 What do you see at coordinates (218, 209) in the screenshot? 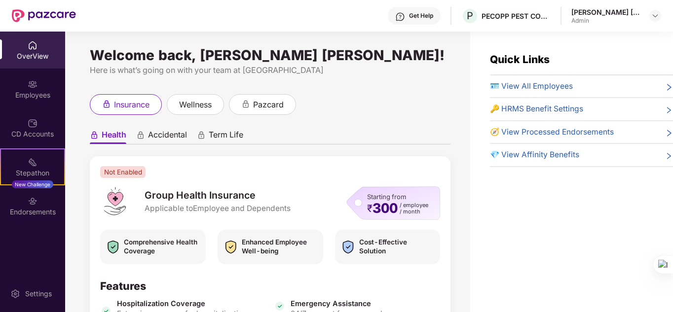
I see `span: Applicable to Employee and Dependents` at bounding box center [218, 209].